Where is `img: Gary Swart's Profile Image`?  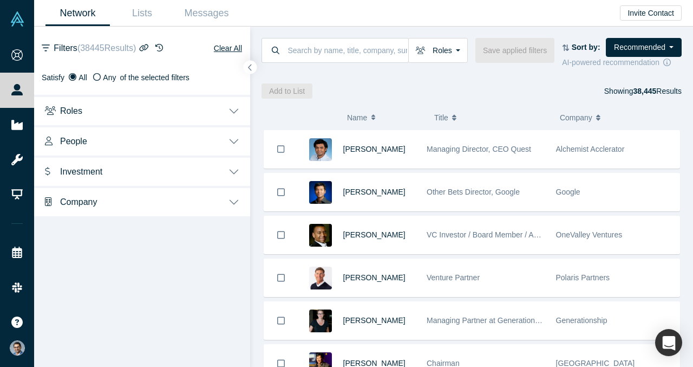
img: Gary Swart's Profile Image is located at coordinates (321, 278).